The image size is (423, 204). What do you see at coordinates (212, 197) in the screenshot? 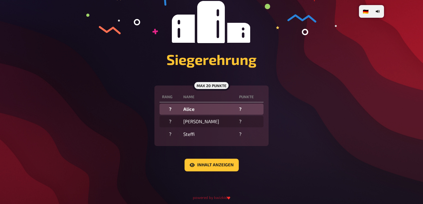
I see `a: powered by kwizkid` at bounding box center [212, 197].